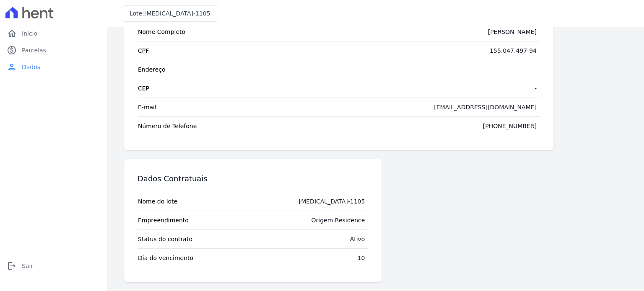 The image size is (644, 291). What do you see at coordinates (54, 67) in the screenshot?
I see `a: personDados` at bounding box center [54, 67].